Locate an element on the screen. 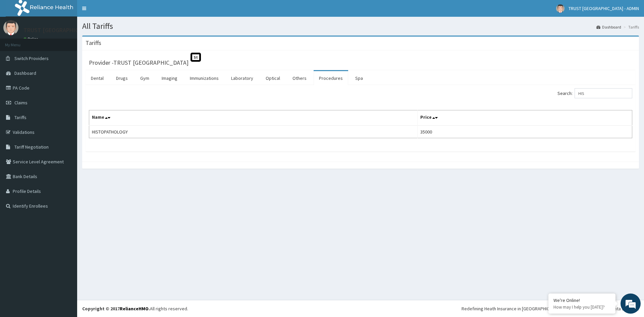 The image size is (644, 317). h3: Tariffs is located at coordinates (93, 43).